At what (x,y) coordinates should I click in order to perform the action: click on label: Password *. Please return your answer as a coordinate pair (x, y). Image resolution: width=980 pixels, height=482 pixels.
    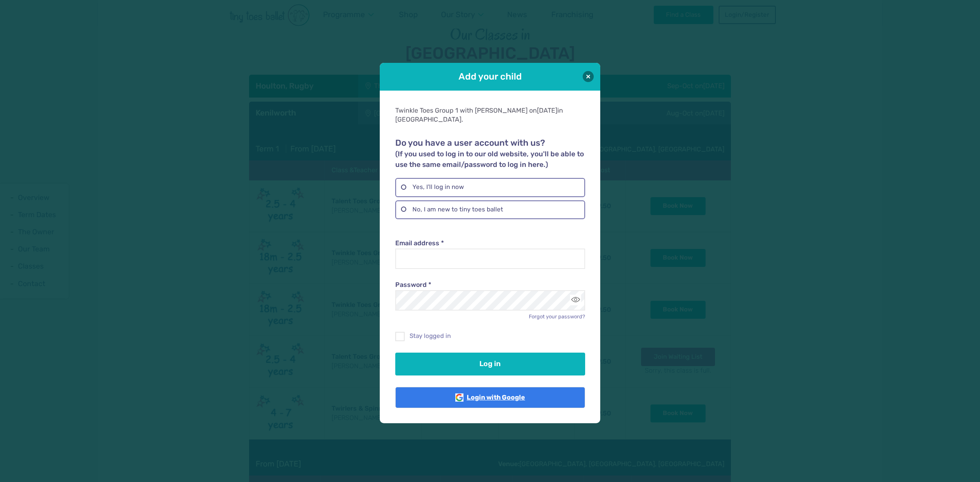
    Looking at the image, I should click on (490, 285).